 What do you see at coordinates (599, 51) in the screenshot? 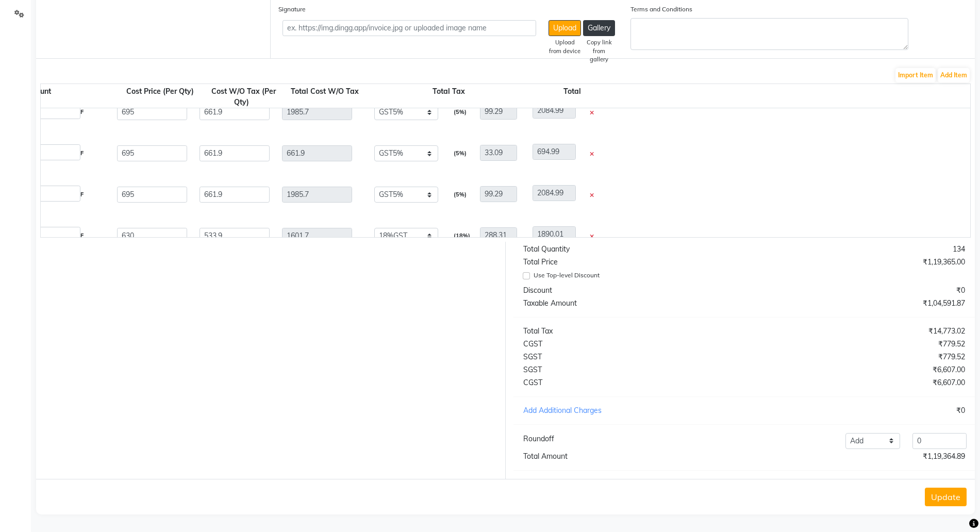
I see `div: Copy link from gallery` at bounding box center [599, 51].